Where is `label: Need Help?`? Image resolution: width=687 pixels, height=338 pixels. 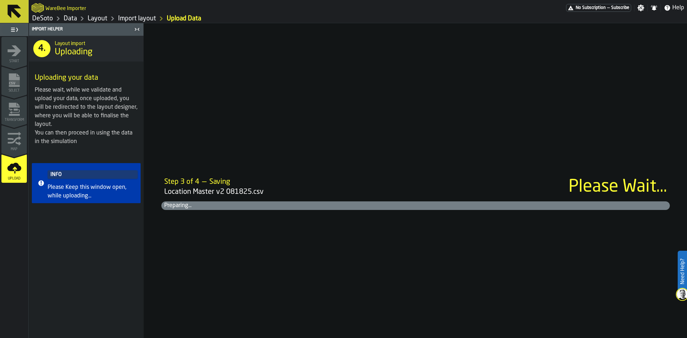 label: Need Help? is located at coordinates (682, 272).